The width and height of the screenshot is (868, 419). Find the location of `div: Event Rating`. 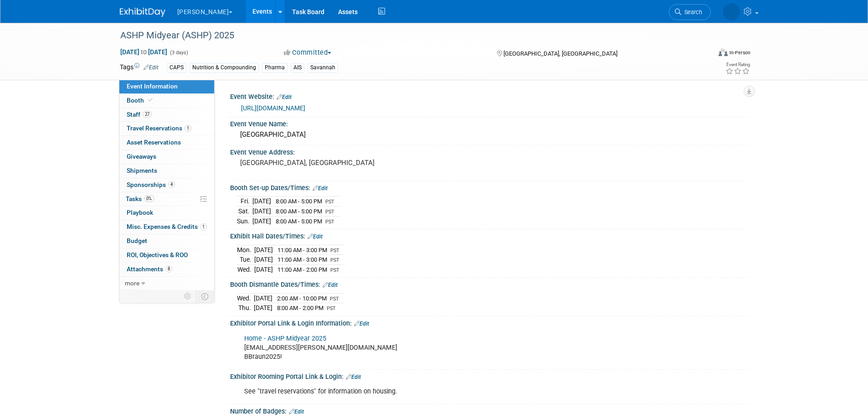

div: Event Rating is located at coordinates (738, 65).